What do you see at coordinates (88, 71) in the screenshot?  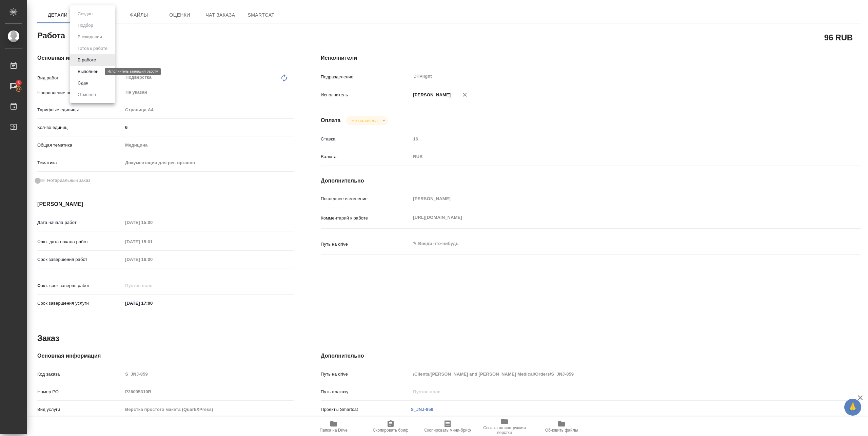 I see `button: Выполнен` at bounding box center [88, 71].